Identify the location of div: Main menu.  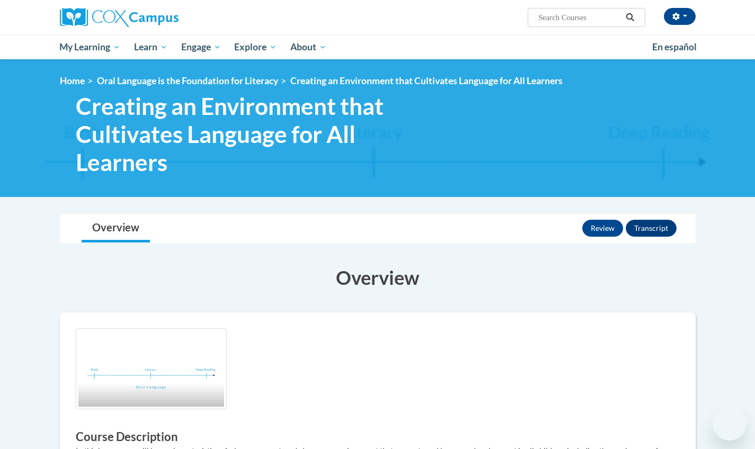
(378, 47).